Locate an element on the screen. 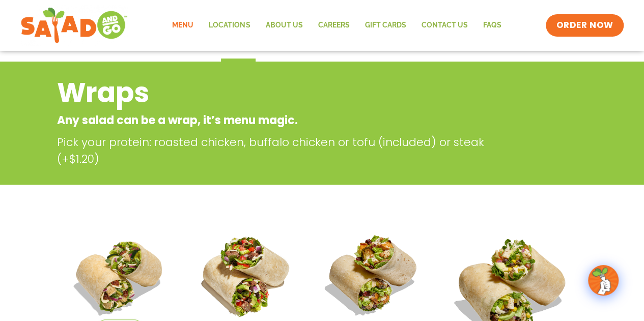 This screenshot has width=644, height=321. a: Locations is located at coordinates (229, 25).